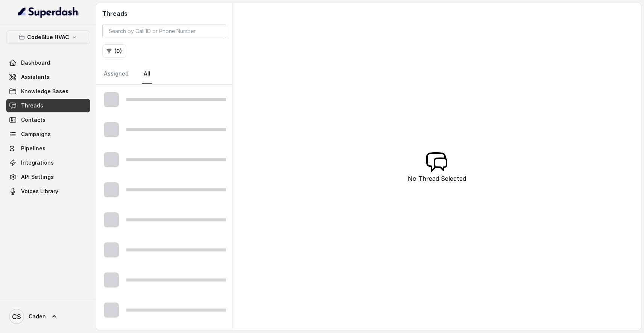 This screenshot has width=644, height=333. Describe the element at coordinates (48, 177) in the screenshot. I see `a: API Settings` at that location.